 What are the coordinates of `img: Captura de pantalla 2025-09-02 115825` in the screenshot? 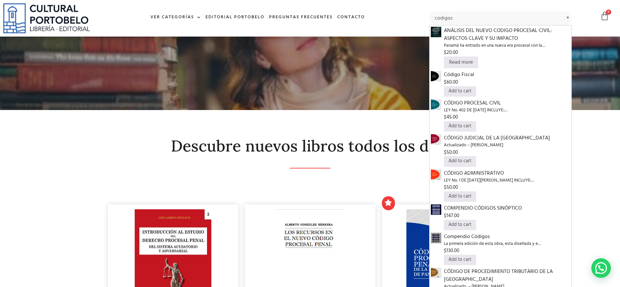 It's located at (436, 32).